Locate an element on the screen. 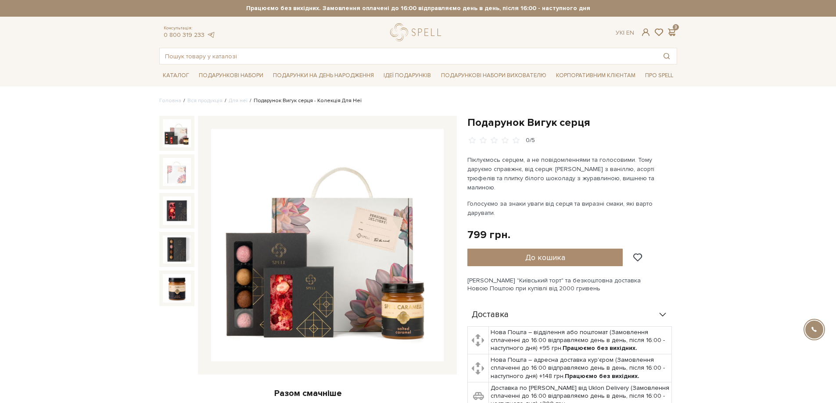  span: Доставка is located at coordinates (490, 315).